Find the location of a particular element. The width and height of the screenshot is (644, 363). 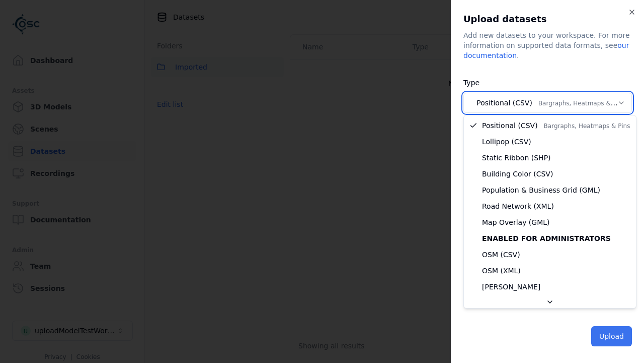

span: Lollipop (CSV) is located at coordinates (507, 141).